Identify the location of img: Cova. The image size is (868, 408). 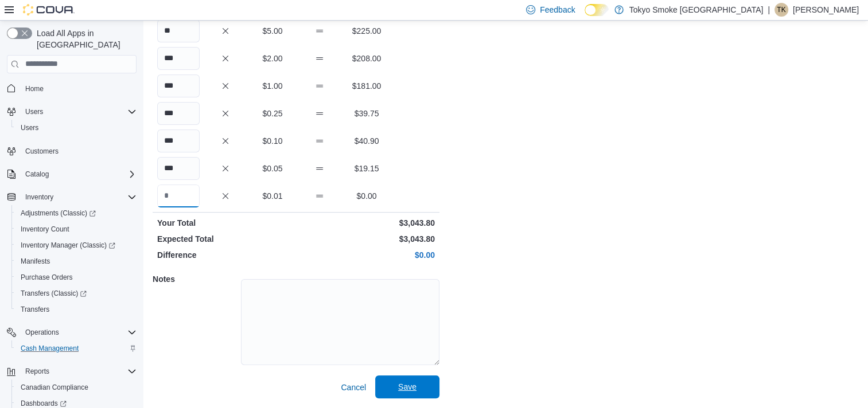
(49, 10).